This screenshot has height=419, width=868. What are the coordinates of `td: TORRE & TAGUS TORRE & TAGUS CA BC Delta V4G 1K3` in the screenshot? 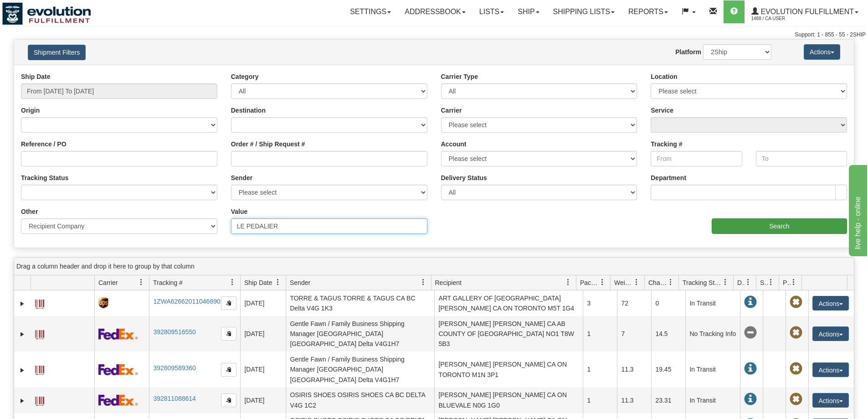 It's located at (360, 303).